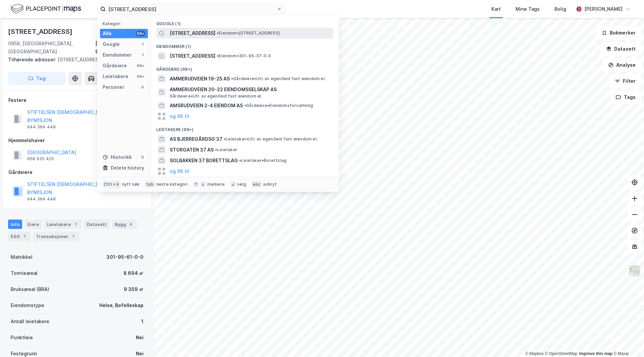 Image resolution: width=644 pixels, height=357 pixels. What do you see at coordinates (250, 89) in the screenshot?
I see `span: AMMERUDVEIEN 20-22 EIENDOMSSELSKAP AS` at bounding box center [250, 89].